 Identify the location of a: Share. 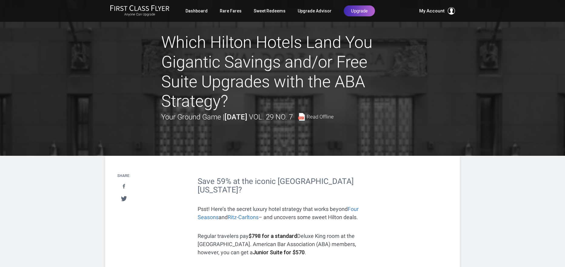
(124, 186).